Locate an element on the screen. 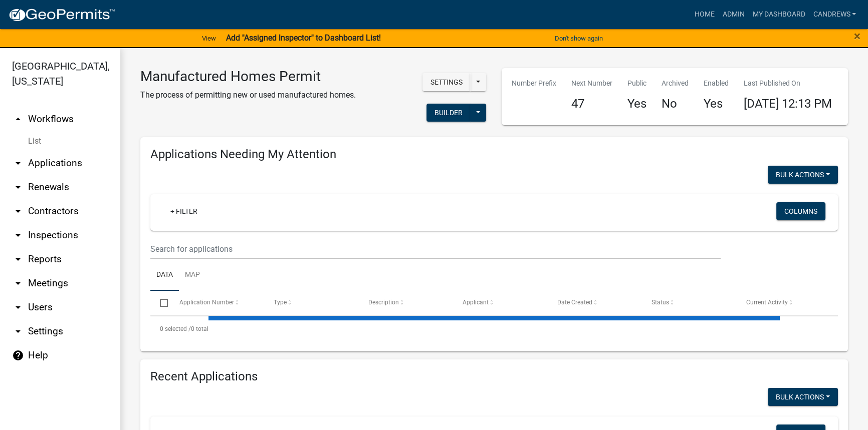 Image resolution: width=868 pixels, height=430 pixels. h3: Manufactured Homes Permit is located at coordinates (248, 77).